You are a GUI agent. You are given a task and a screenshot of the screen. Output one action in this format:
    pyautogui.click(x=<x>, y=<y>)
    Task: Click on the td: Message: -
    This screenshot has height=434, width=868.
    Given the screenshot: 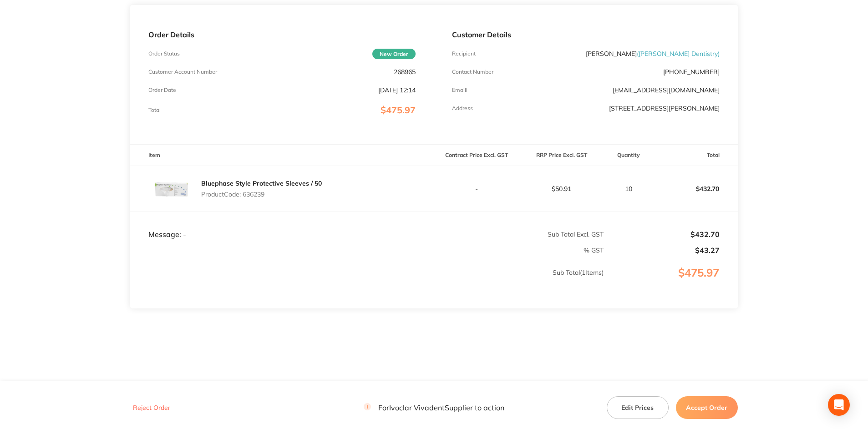 What is the action you would take?
    pyautogui.click(x=282, y=225)
    